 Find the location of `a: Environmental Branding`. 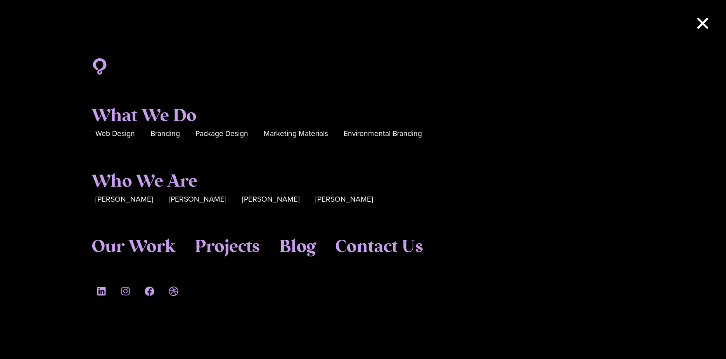

a: Environmental Branding is located at coordinates (383, 133).